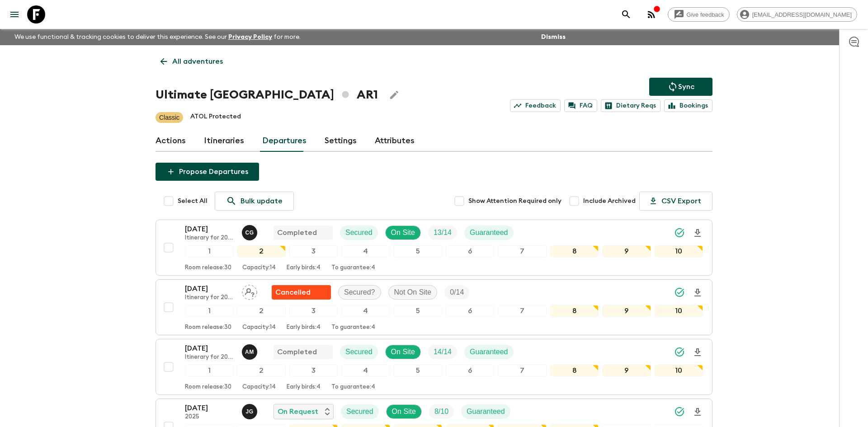 The height and width of the screenshot is (427, 868). Describe the element at coordinates (251, 351) in the screenshot. I see `span: Alejandro Moreiras` at that location.